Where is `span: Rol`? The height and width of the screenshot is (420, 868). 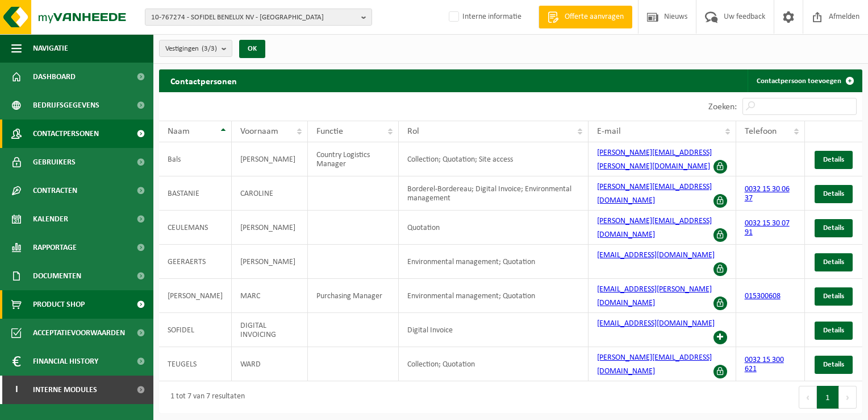
span: Rol is located at coordinates (413, 131).